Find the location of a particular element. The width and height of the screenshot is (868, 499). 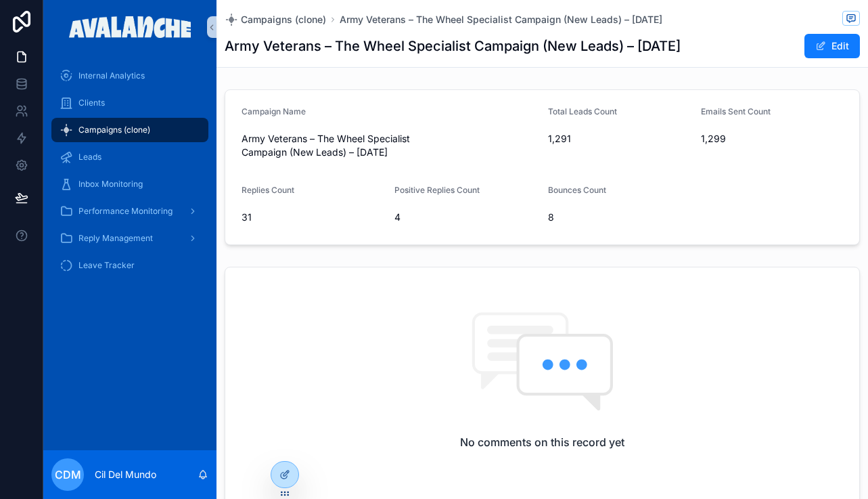

a: Internal Analytics is located at coordinates (130, 75).